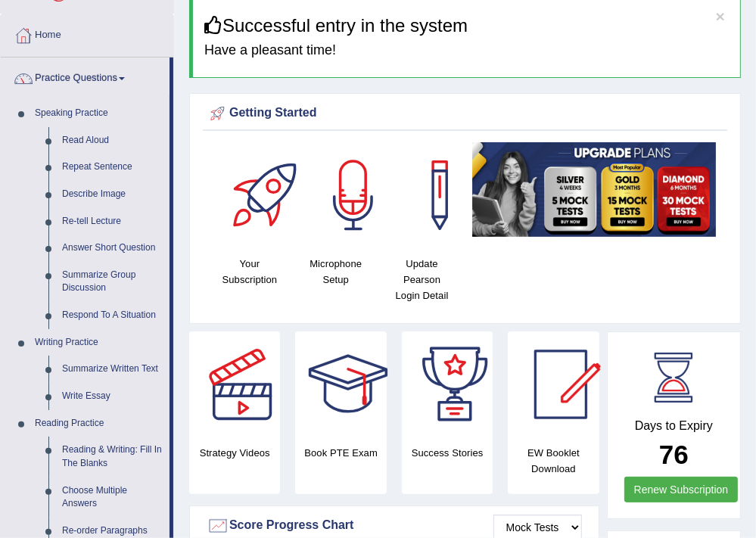 This screenshot has width=756, height=538. What do you see at coordinates (467, 50) in the screenshot?
I see `h4: Have a pleasant time!` at bounding box center [467, 50].